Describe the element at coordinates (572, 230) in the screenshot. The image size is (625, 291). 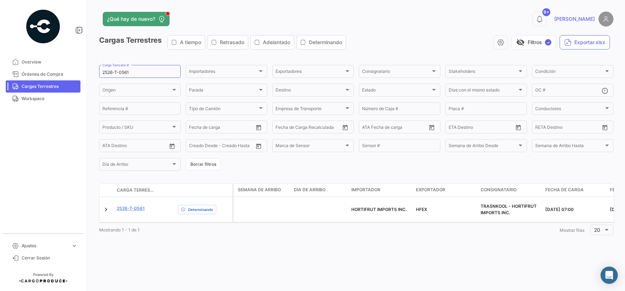
I see `span: Mostrar filas` at that location.